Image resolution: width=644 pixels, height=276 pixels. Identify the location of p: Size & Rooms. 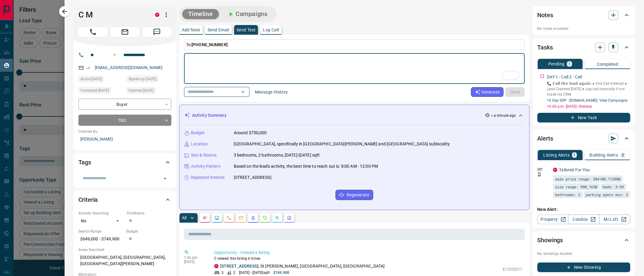
(204, 155).